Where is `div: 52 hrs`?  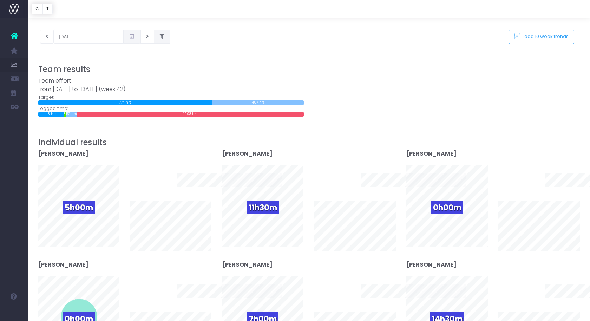
div: 52 hrs is located at coordinates (71, 114).